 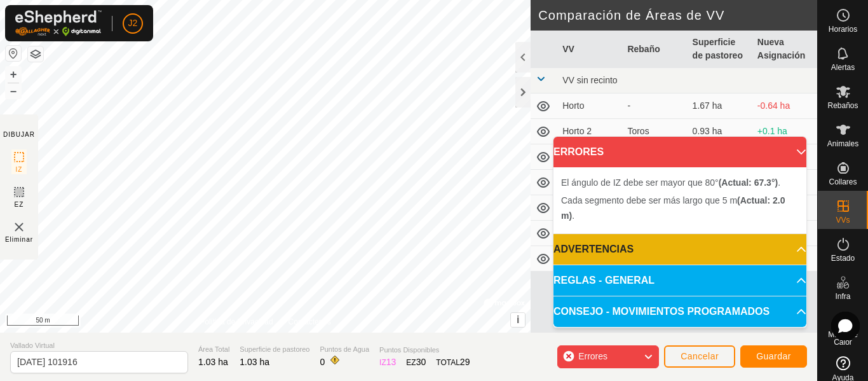 I want to click on b: (Actual: 2.0 m), so click(x=673, y=208).